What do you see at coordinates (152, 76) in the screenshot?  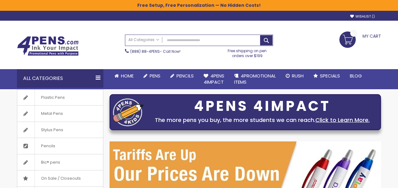 I see `a: Pens` at bounding box center [152, 76].